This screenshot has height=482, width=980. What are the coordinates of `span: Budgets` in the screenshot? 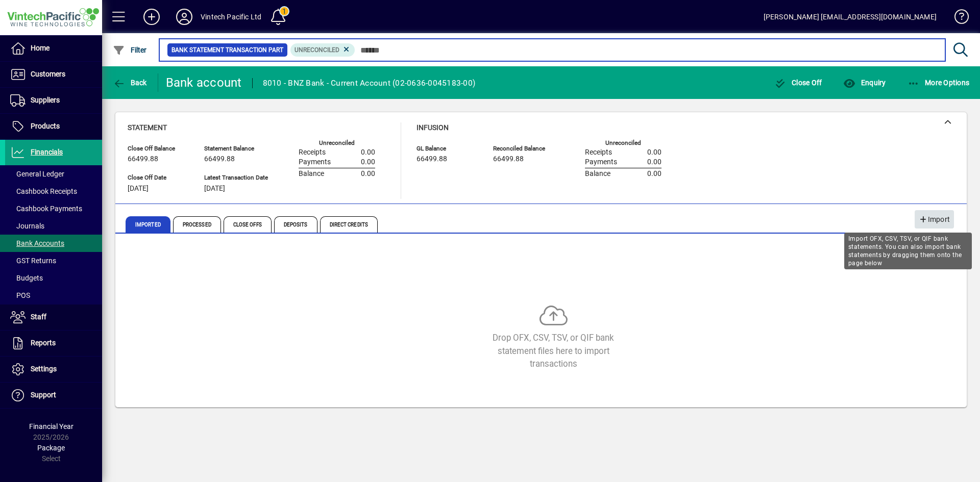 It's located at (27, 278).